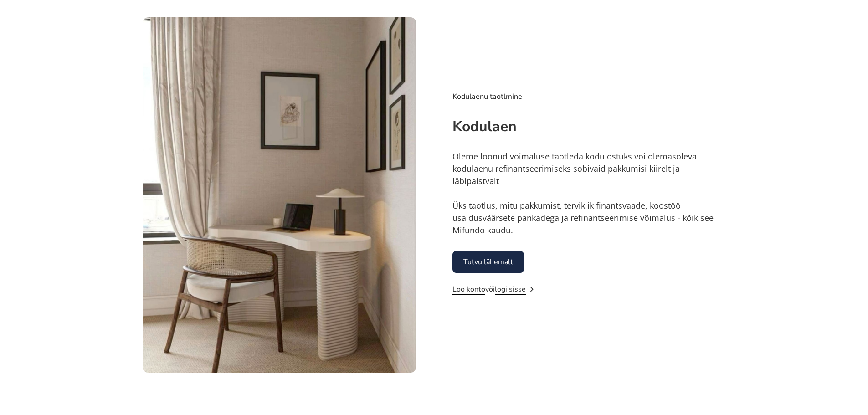 This screenshot has height=415, width=868. What do you see at coordinates (469, 289) in the screenshot?
I see `a: Loo konto` at bounding box center [469, 289].